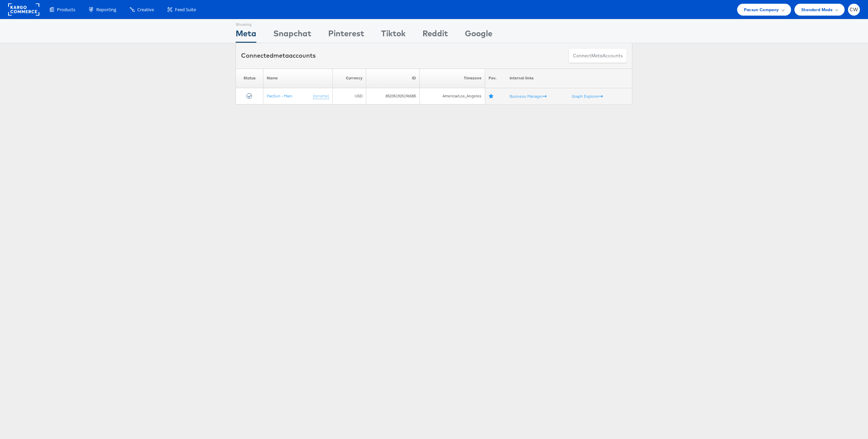 The height and width of the screenshot is (439, 868). I want to click on span: Reporting, so click(106, 10).